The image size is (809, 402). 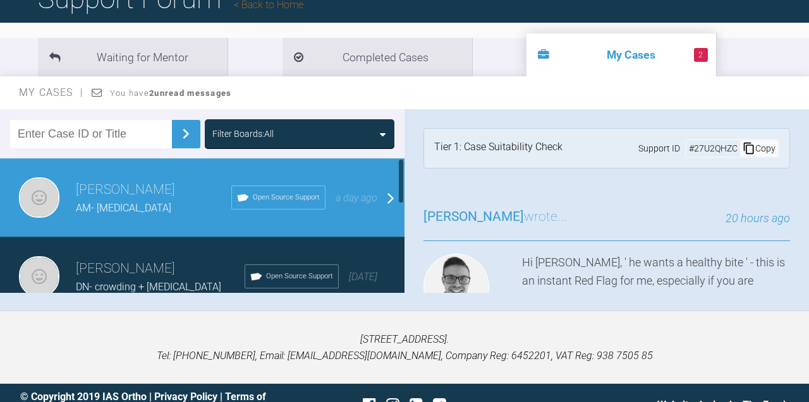 What do you see at coordinates (713, 148) in the screenshot?
I see `div: # 27U2QHZC` at bounding box center [713, 148].